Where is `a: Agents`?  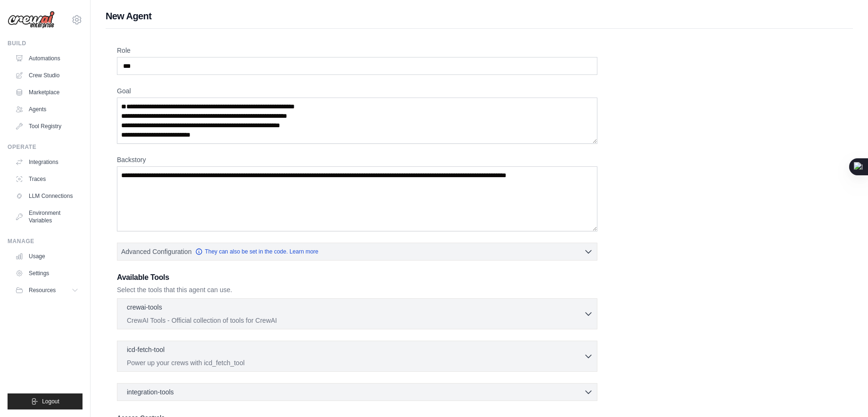
a: Agents is located at coordinates (47, 109).